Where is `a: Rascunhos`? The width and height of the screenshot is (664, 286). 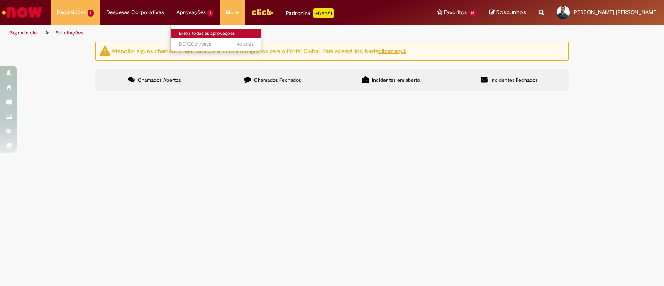
a: Rascunhos is located at coordinates (507, 12).